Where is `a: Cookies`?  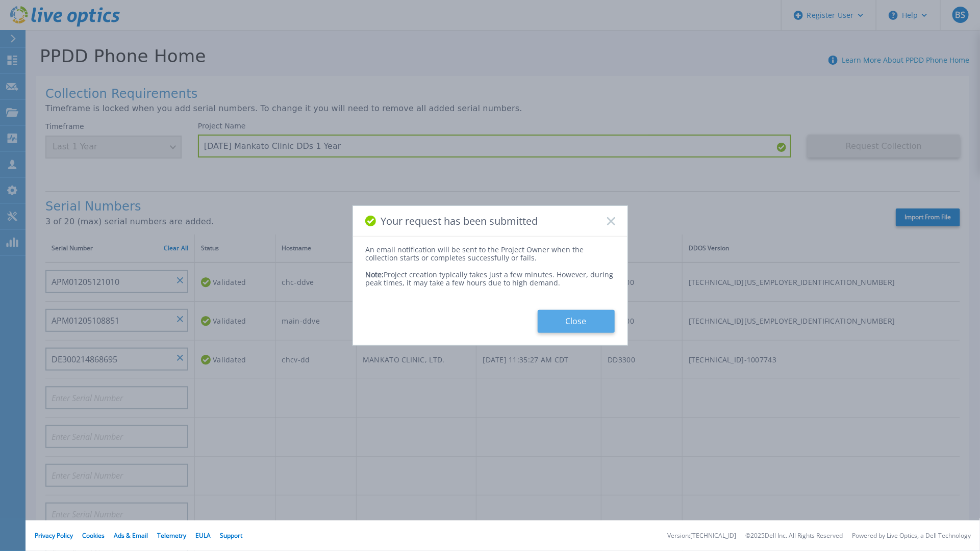
a: Cookies is located at coordinates (93, 535).